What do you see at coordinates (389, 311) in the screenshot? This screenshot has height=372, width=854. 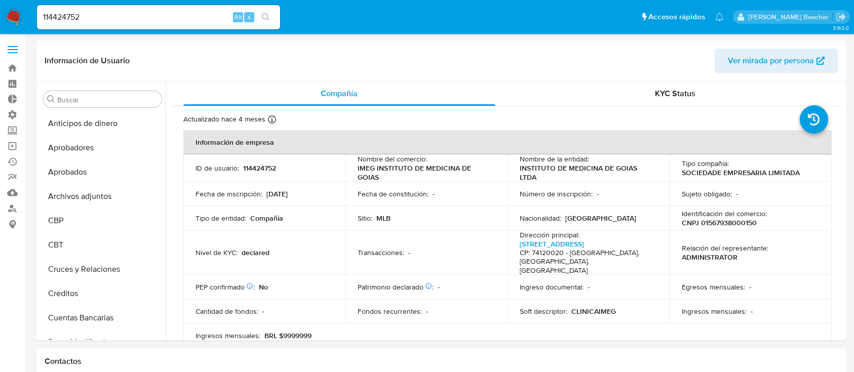 I see `p: Fondos recurrentes :` at bounding box center [389, 311].